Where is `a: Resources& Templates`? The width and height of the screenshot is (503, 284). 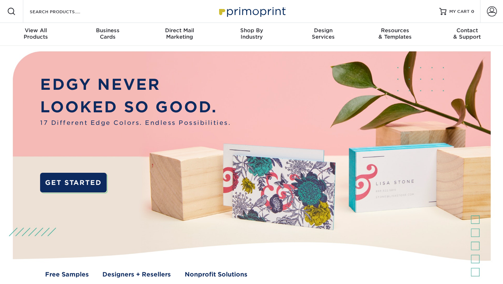 a: Resources& Templates is located at coordinates (395, 34).